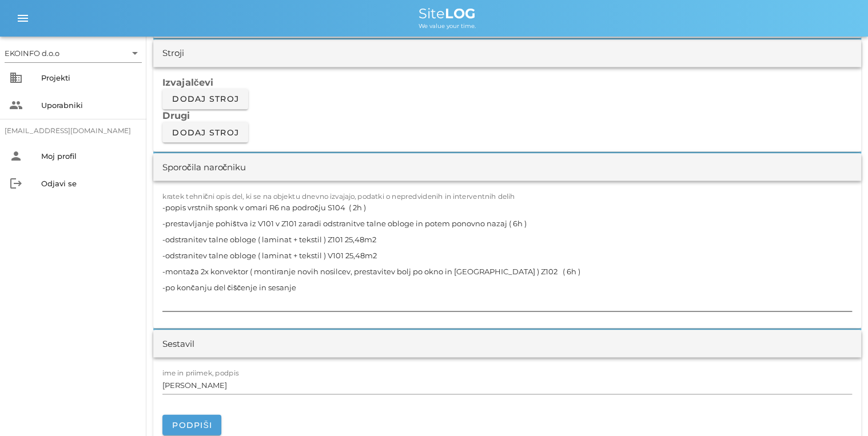  What do you see at coordinates (89, 183) in the screenshot?
I see `div: Odjavi se` at bounding box center [89, 183].